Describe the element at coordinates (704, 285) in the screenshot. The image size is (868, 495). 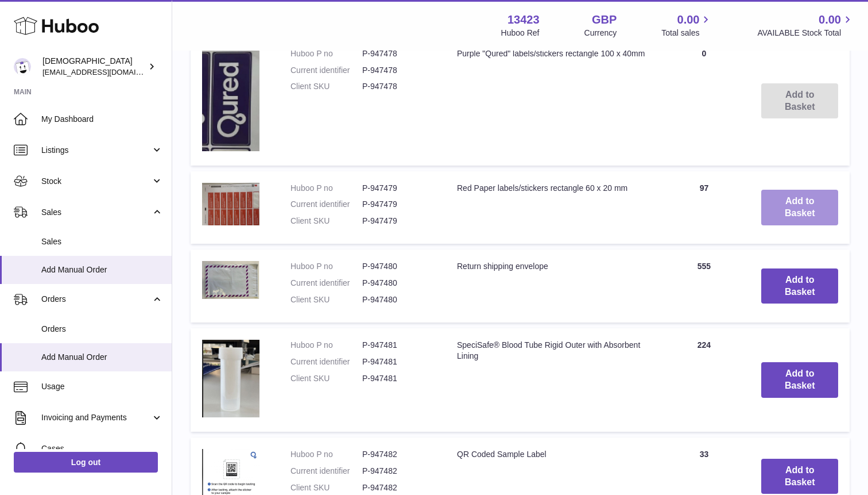
I see `td: 555` at that location.